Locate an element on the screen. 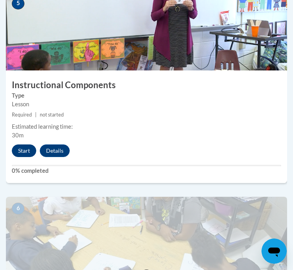 Image resolution: width=293 pixels, height=270 pixels. span: 30m is located at coordinates (18, 135).